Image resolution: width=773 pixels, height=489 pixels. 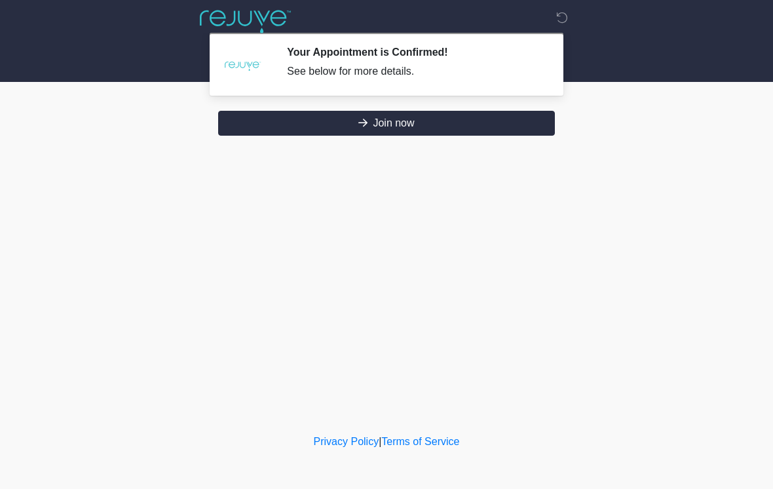 What do you see at coordinates (413, 52) in the screenshot?
I see `h2: Your Appointment is Confirmed!` at bounding box center [413, 52].